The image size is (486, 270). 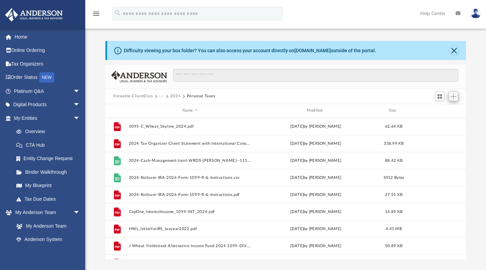 I want to click on img: Anderson Advisors Platinum Portal, so click(x=34, y=15).